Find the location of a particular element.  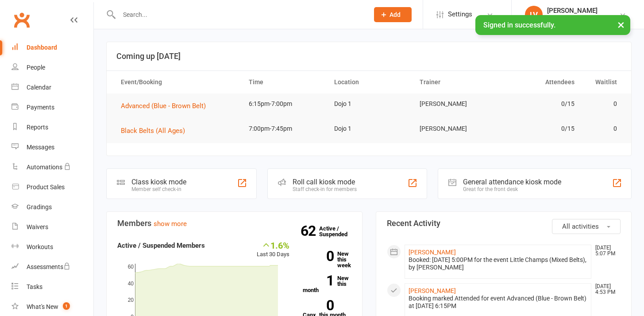

th: Location is located at coordinates (369, 82).